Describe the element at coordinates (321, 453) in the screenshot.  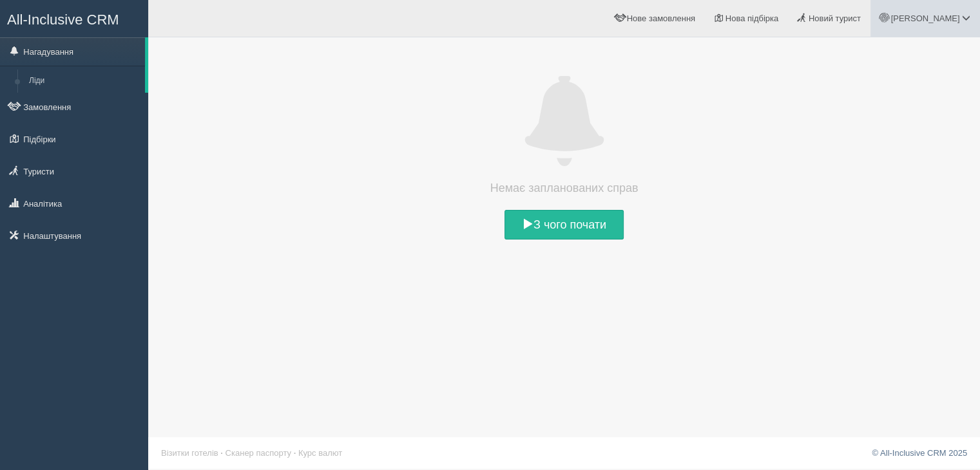
I see `a: Курс валют` at that location.